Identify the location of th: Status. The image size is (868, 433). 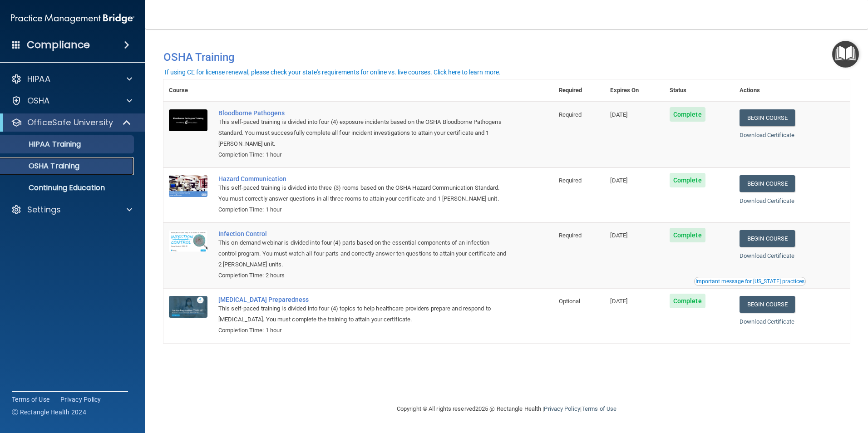
(699, 90).